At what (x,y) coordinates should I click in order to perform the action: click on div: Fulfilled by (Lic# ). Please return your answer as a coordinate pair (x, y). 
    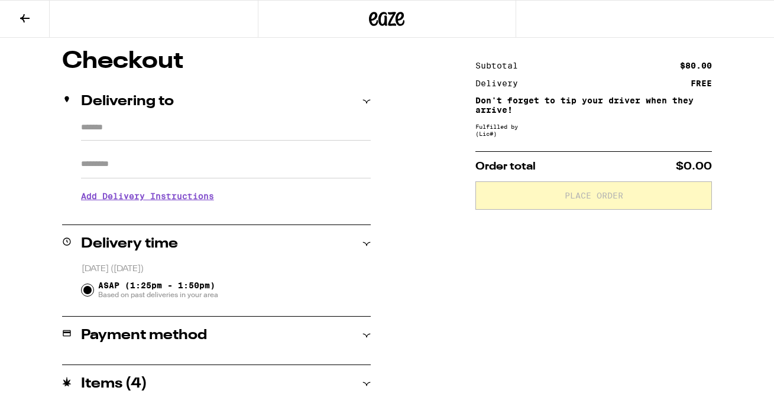
    Looking at the image, I should click on (593, 130).